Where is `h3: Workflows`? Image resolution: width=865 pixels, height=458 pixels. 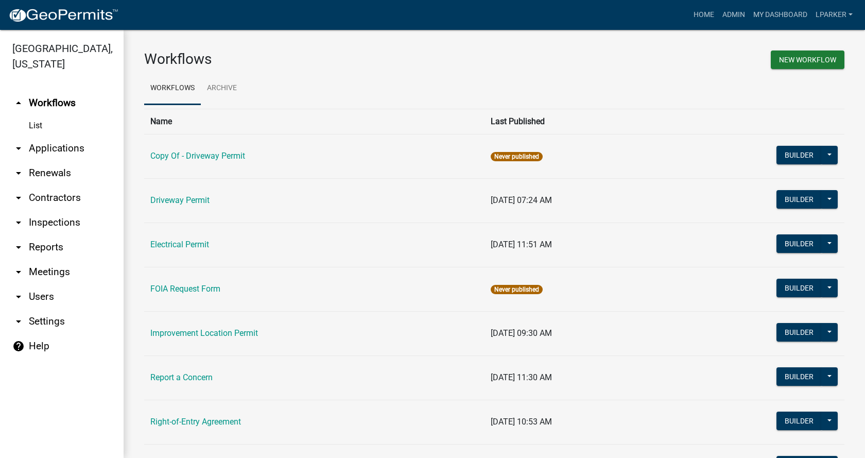 h3: Workflows is located at coordinates (315, 59).